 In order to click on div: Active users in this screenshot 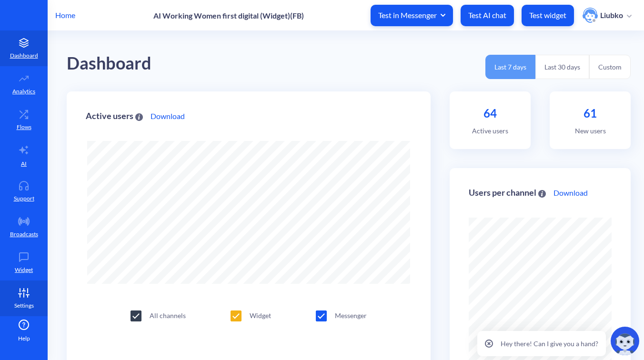, I will do `click(114, 116)`.